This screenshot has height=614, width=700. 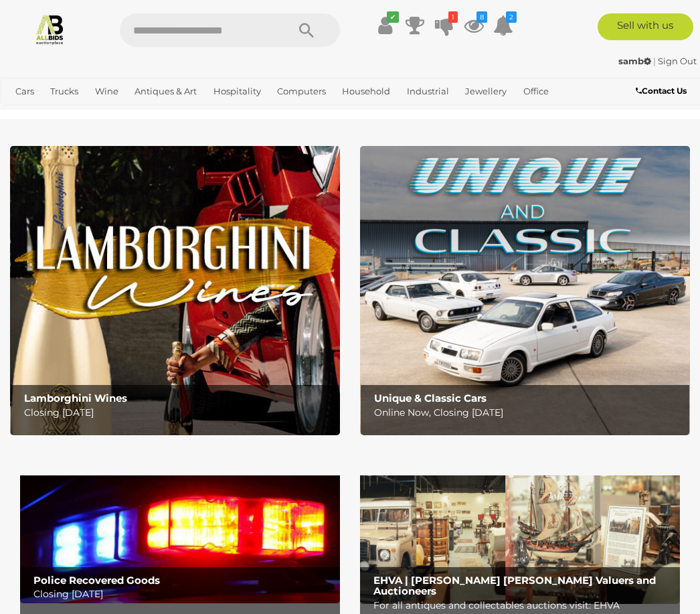 I want to click on a: Household, so click(x=366, y=91).